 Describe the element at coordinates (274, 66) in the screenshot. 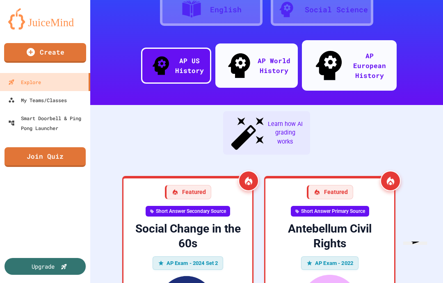

I see `div: AP World History` at that location.